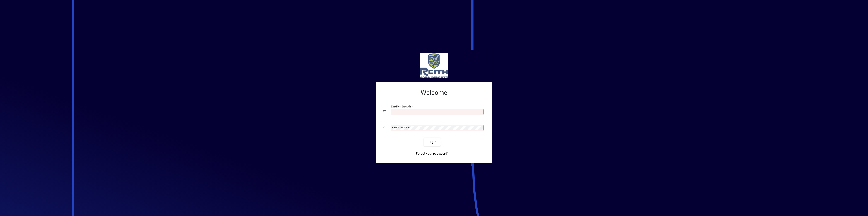  What do you see at coordinates (402, 128) in the screenshot?
I see `mat-label: Password or Pin` at bounding box center [402, 128].